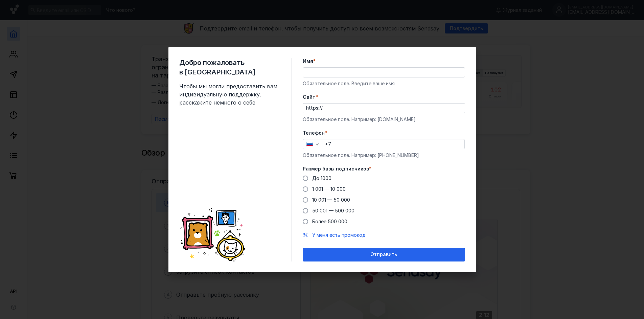 Image resolution: width=644 pixels, height=319 pixels. What do you see at coordinates (230, 95) in the screenshot?
I see `span: Чтобы мы могли предоставить вам индивидуальную поддержку, расскажите немного о себе` at bounding box center [230, 95].